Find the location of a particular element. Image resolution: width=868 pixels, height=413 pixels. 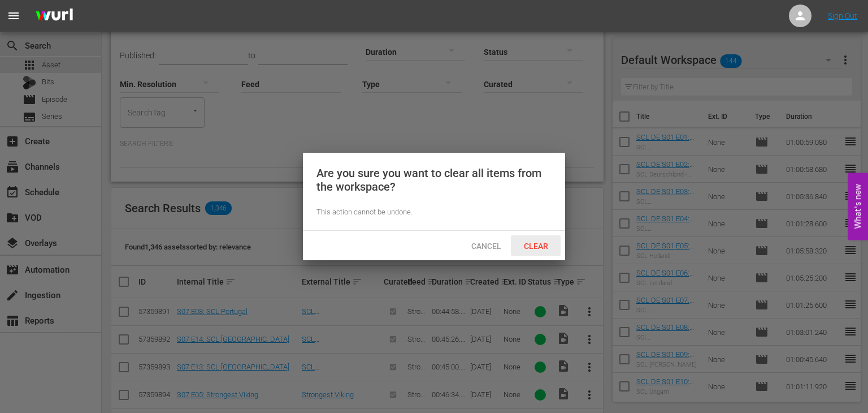

button: Clear is located at coordinates (536, 246).